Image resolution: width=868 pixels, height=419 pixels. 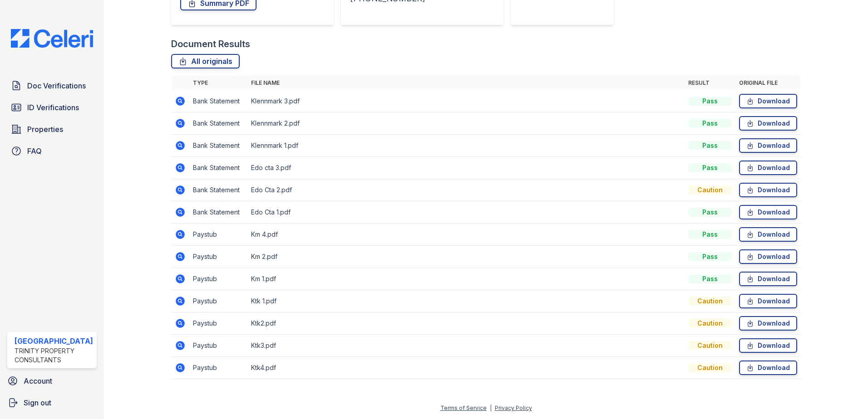 I want to click on a: Privacy Policy, so click(x=513, y=408).